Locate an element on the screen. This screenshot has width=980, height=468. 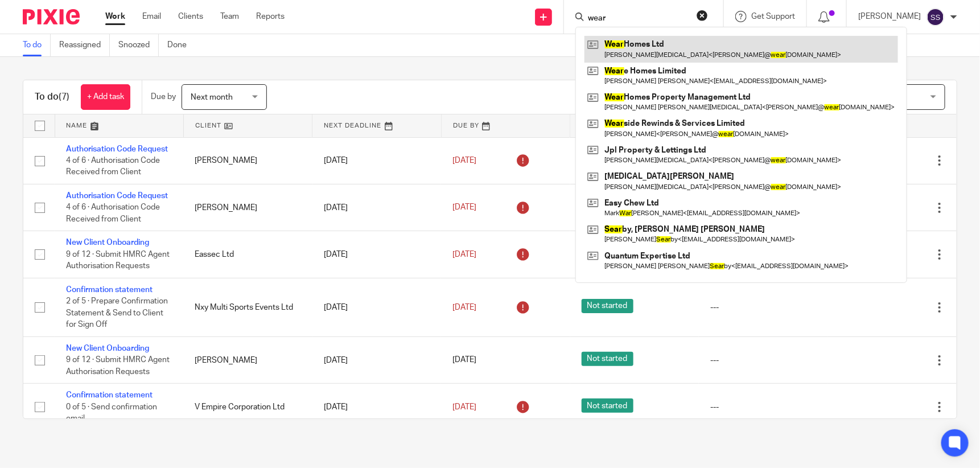
a: Done is located at coordinates (181, 45).